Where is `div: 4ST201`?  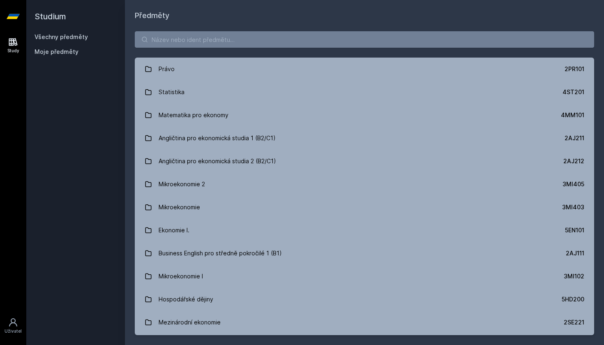
div: 4ST201 is located at coordinates (573, 92).